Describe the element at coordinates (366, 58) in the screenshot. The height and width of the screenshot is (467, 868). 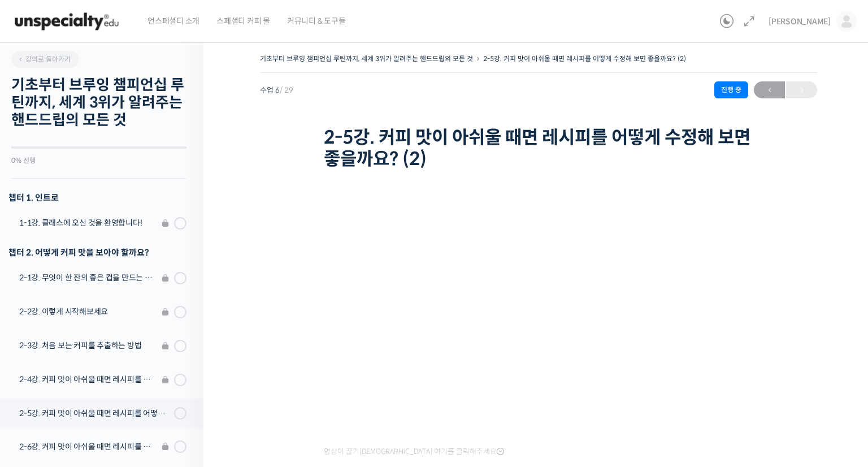
I see `a: 기초부터 브루잉 챔피언십 루틴까지, 세계 3위가 알려주는 핸드드립의 모든 것` at that location.